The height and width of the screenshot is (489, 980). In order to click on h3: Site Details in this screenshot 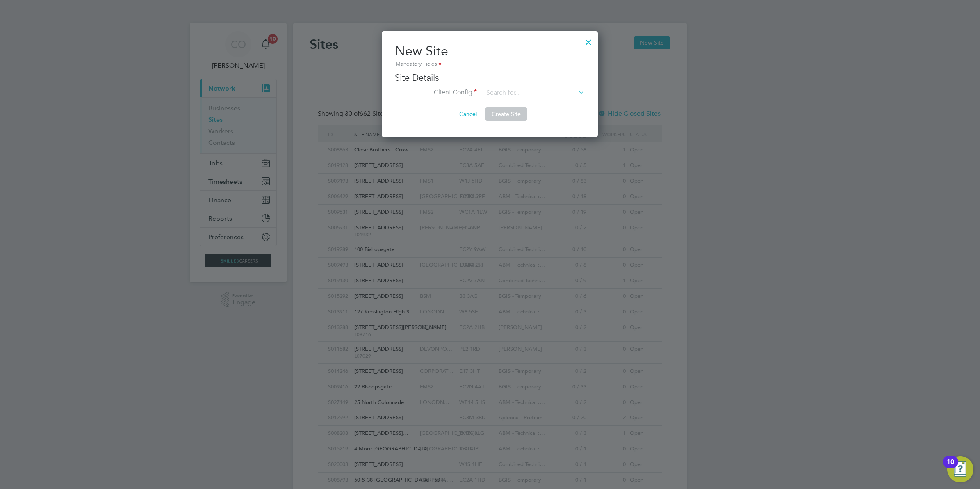, I will do `click(490, 78)`.